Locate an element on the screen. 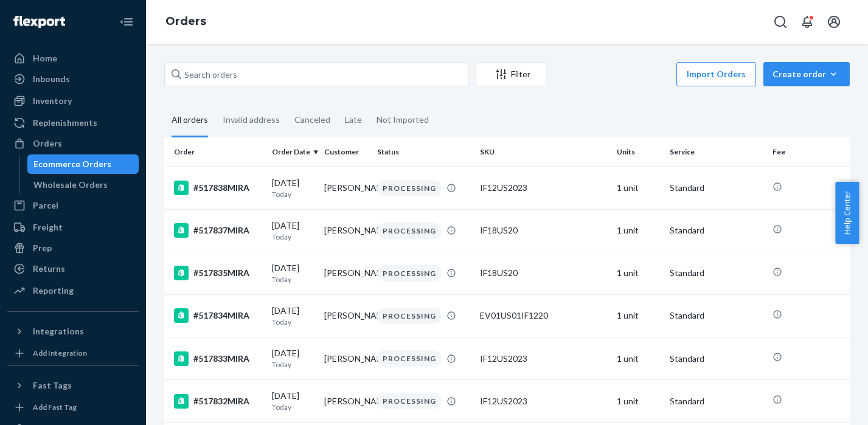  button: Open Search Box is located at coordinates (780, 22).